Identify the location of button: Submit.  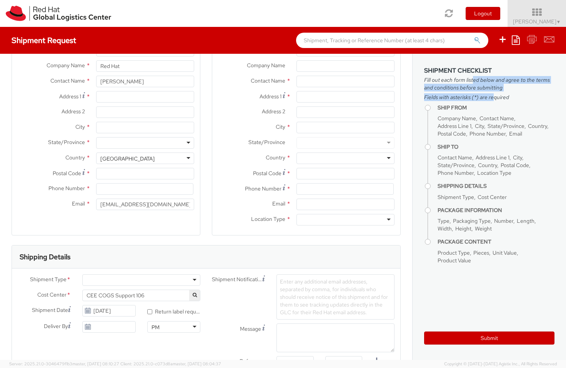
(489, 338).